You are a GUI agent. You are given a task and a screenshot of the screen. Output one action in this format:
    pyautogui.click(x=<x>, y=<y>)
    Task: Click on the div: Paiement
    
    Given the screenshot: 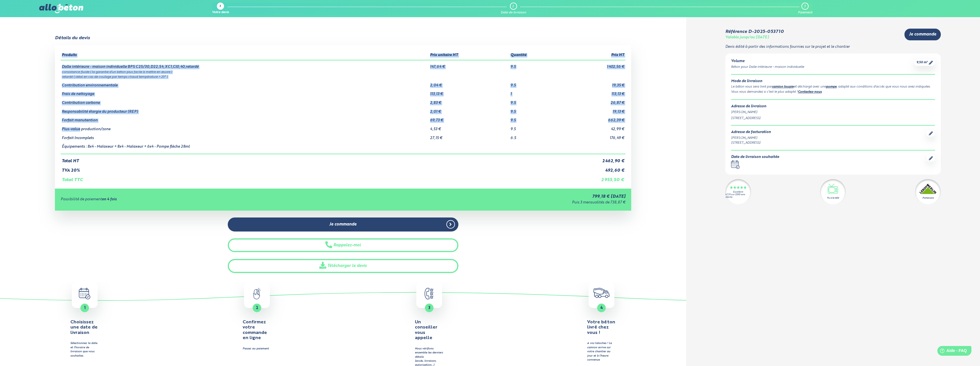 What is the action you would take?
    pyautogui.click(x=805, y=12)
    